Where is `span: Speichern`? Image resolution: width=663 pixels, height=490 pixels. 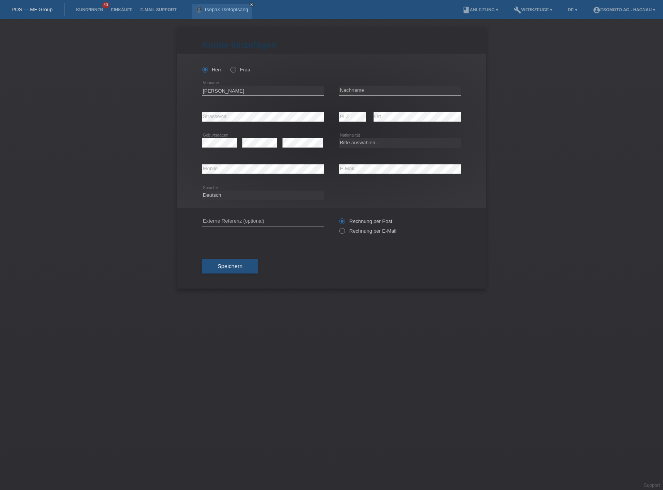 span: Speichern is located at coordinates (230, 266).